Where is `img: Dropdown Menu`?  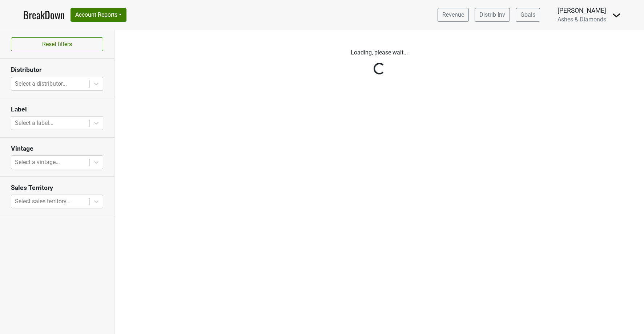
img: Dropdown Menu is located at coordinates (616, 15).